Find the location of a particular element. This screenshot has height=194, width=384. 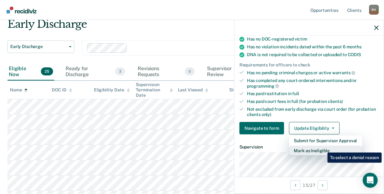

button: Profile dropdown button is located at coordinates (374, 10).